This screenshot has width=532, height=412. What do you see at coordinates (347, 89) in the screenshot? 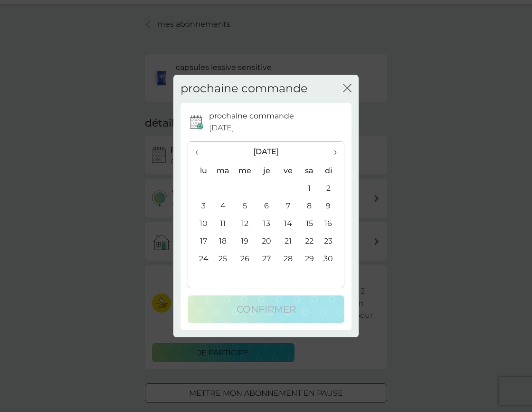
I see `button: fermer` at bounding box center [347, 89].